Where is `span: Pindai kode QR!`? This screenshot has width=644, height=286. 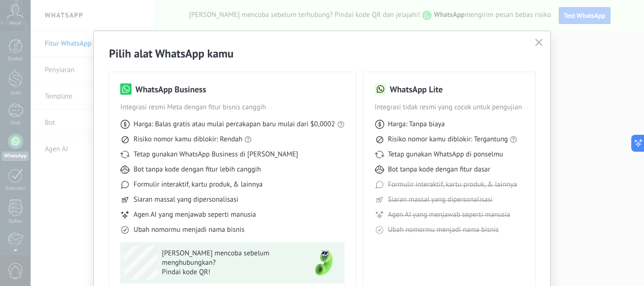
span: Pindai kode QR! is located at coordinates (230, 272).